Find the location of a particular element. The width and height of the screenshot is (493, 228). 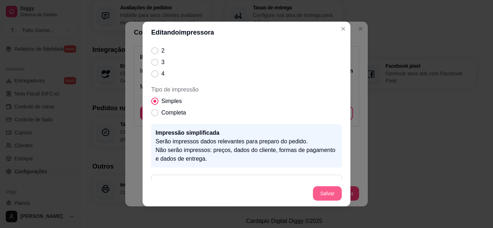

span: Simples is located at coordinates (171, 101).